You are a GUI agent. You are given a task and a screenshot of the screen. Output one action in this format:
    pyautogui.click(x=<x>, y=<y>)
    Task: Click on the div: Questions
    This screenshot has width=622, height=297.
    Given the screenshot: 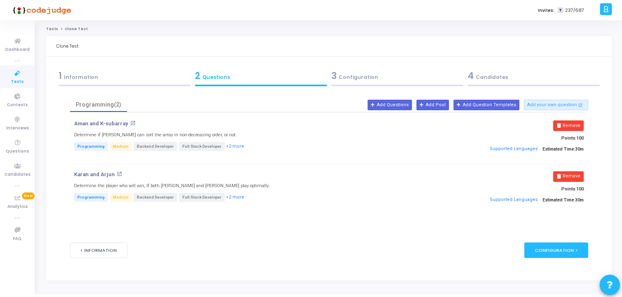 What is the action you would take?
    pyautogui.click(x=261, y=76)
    